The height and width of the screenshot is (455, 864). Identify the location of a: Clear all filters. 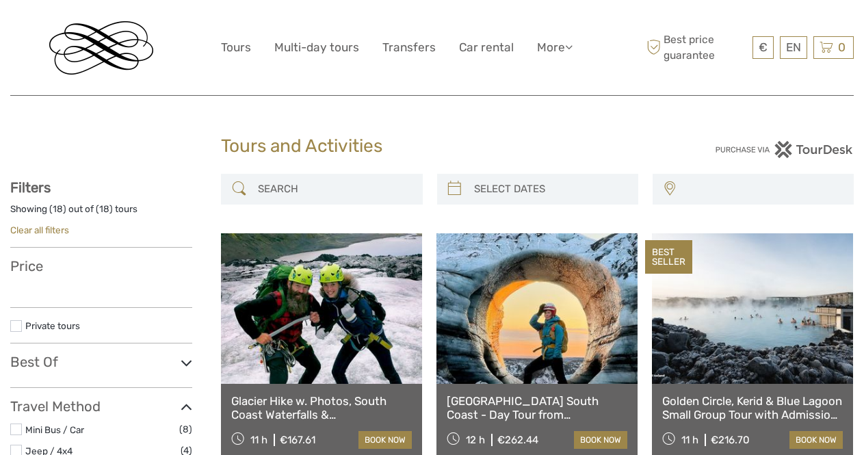
(40, 230).